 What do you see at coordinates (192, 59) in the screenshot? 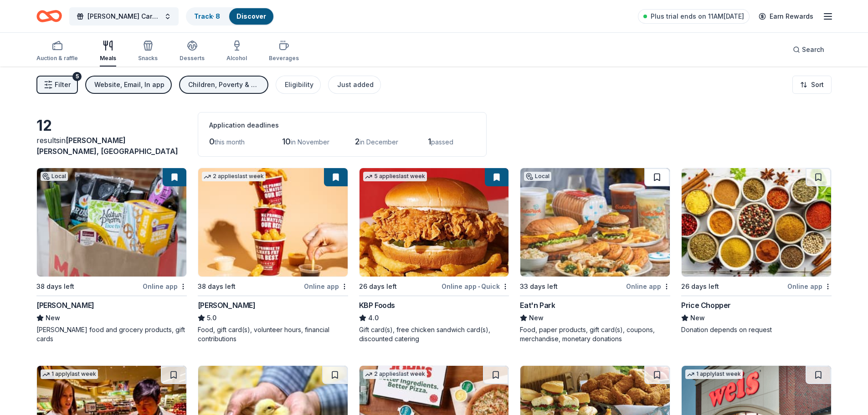
I see `div: Desserts` at bounding box center [192, 59].